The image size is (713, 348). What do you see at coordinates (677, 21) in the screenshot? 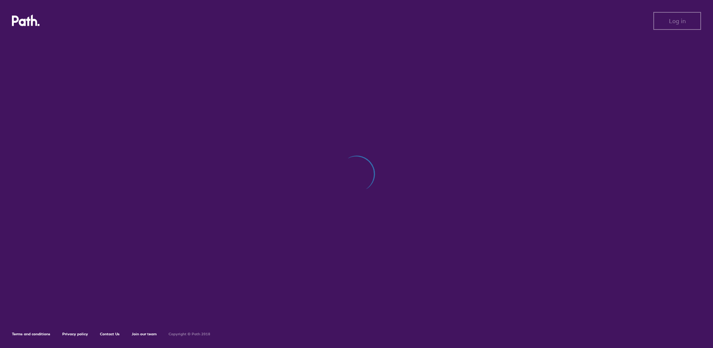
I see `span: Log in` at bounding box center [677, 21].